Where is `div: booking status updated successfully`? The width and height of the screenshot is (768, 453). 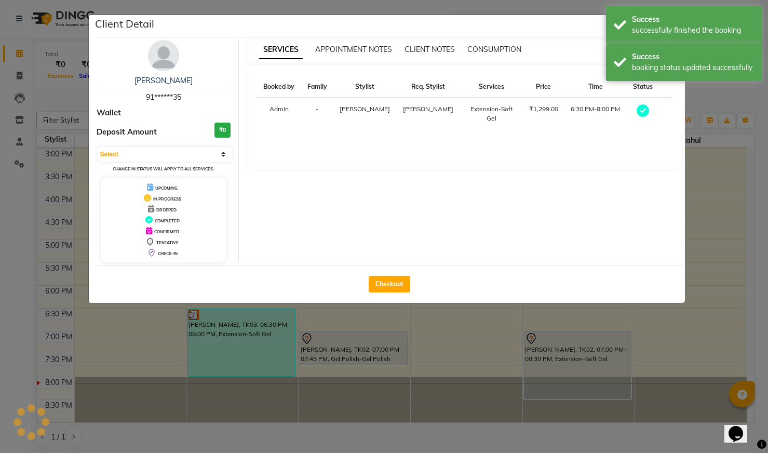
div: booking status updated successfully is located at coordinates (693, 68).